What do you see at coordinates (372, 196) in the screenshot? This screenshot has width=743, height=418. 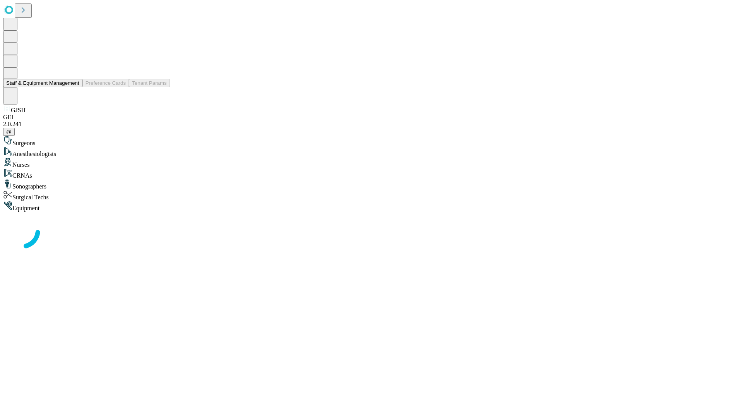 I see `div: Surgical Techs` at bounding box center [372, 196].